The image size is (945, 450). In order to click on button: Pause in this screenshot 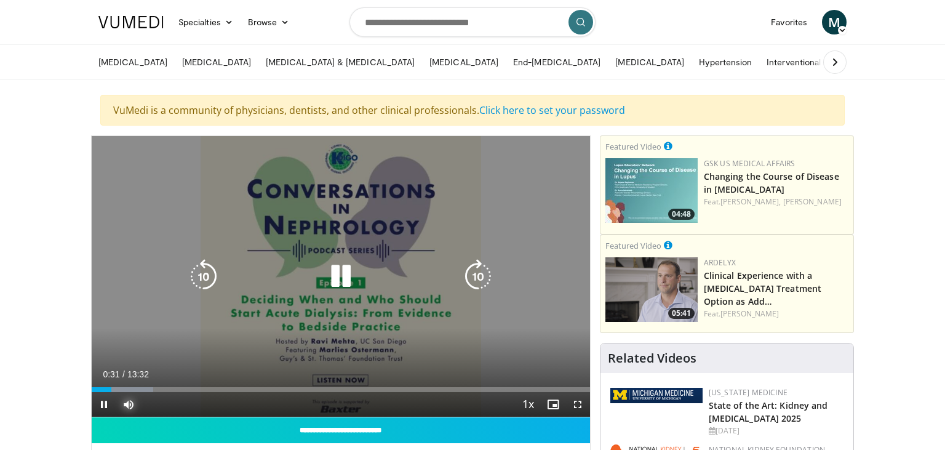, I will do `click(104, 404)`.